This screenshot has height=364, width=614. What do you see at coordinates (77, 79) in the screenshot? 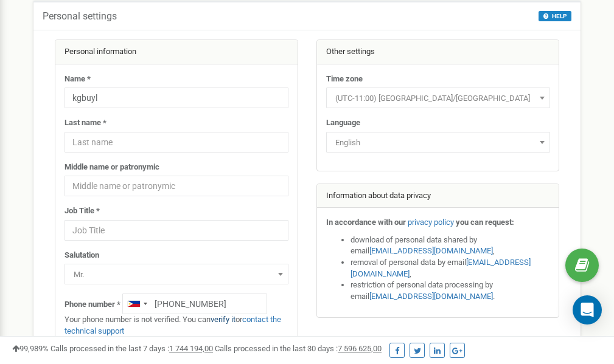
I see `label: Name *` at bounding box center [77, 79].